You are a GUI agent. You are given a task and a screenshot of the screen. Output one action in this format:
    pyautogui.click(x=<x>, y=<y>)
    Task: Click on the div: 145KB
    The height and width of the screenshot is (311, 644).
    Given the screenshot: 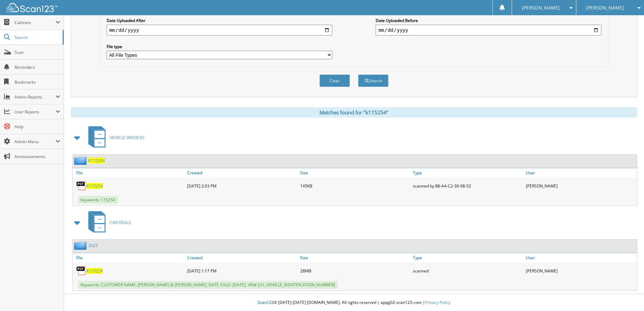 What is the action you would take?
    pyautogui.click(x=354, y=186)
    